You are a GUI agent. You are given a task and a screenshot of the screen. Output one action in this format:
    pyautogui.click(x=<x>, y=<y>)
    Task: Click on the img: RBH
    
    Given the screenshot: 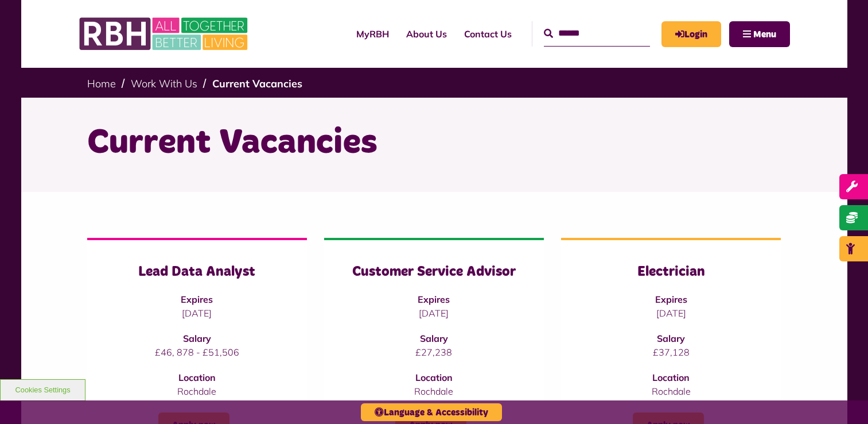 What is the action you would take?
    pyautogui.click(x=165, y=34)
    